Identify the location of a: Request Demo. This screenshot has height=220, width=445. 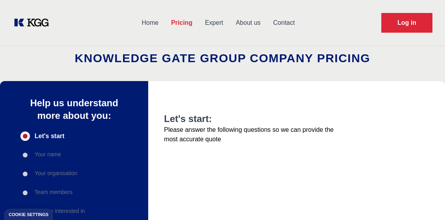
(407, 23).